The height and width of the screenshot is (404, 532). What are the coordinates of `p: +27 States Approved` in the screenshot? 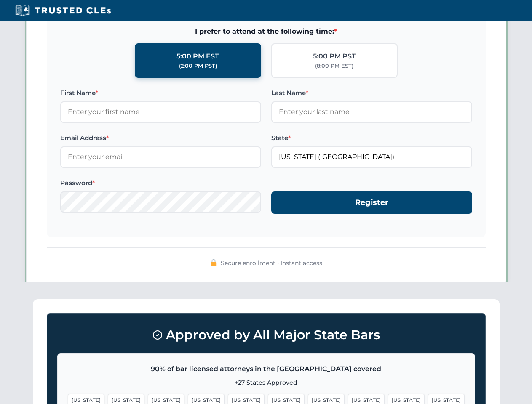 It's located at (266, 383).